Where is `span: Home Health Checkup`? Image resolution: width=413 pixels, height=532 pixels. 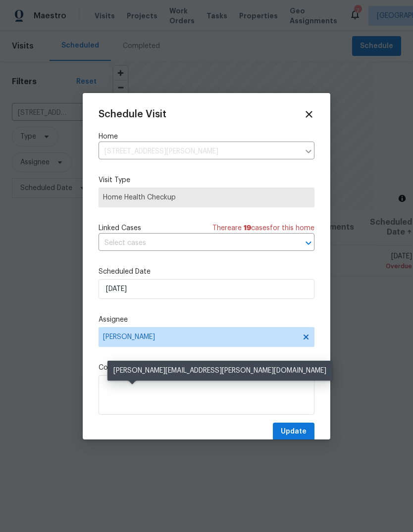
span: Home Health Checkup is located at coordinates (207, 198).